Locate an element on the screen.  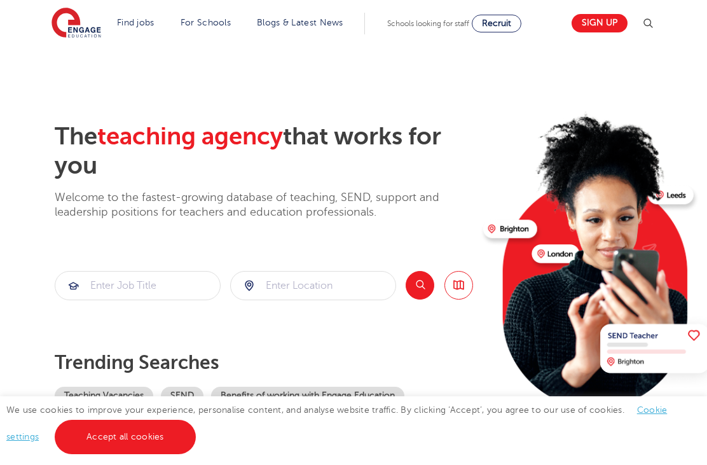
a: SEND is located at coordinates (182, 396).